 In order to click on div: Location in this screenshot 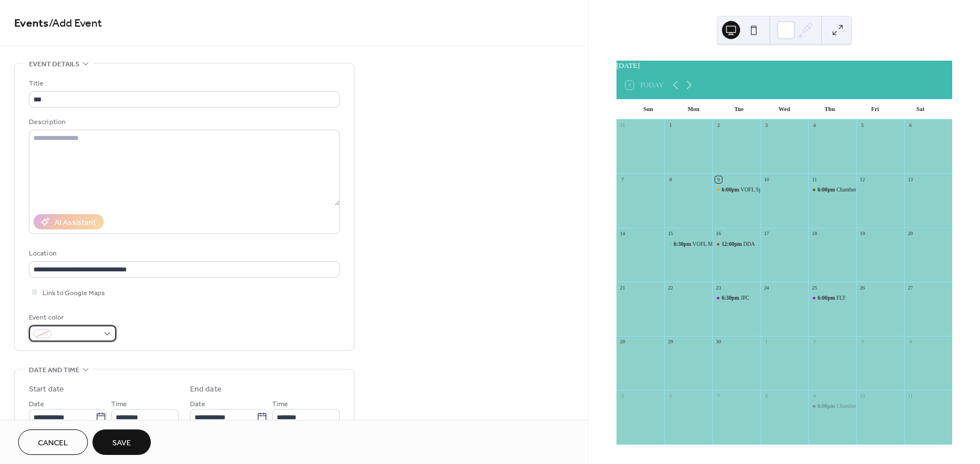, I will do `click(183, 254)`.